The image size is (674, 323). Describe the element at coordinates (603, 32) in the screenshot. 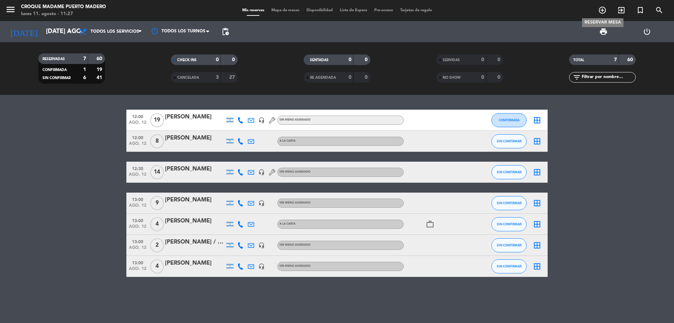

I see `span: print` at that location.